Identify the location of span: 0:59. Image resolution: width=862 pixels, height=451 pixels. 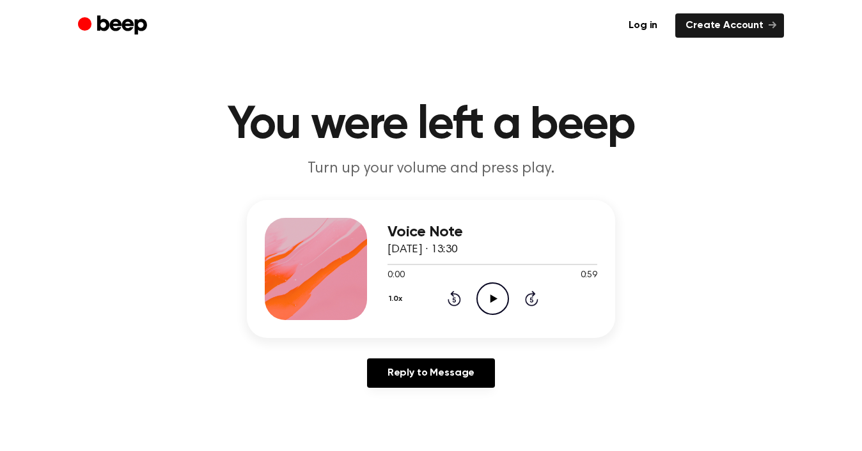
(589, 276).